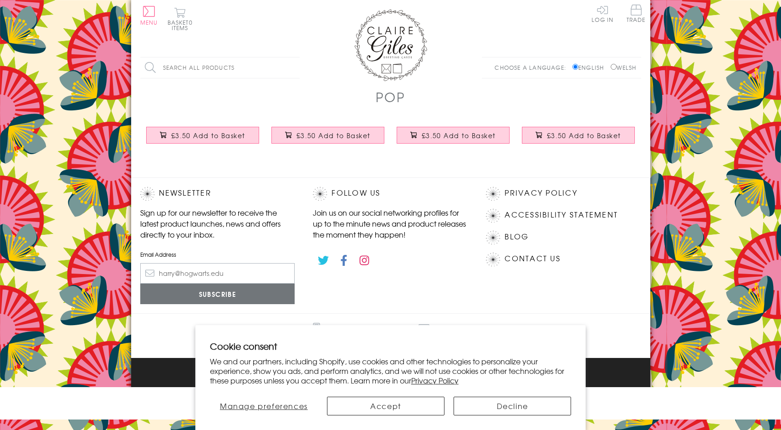  Describe the element at coordinates (218, 254) in the screenshot. I see `label: Email Address` at that location.